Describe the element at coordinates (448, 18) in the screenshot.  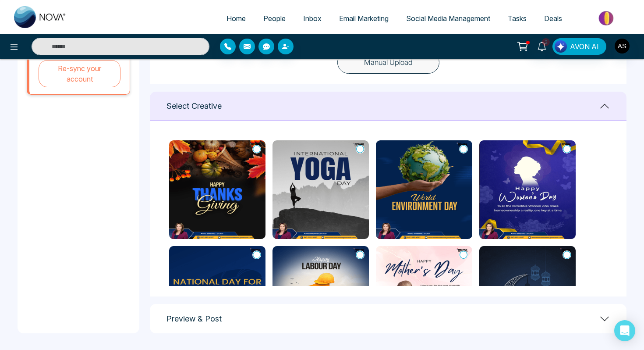
I see `a: Social Media Management` at that location.